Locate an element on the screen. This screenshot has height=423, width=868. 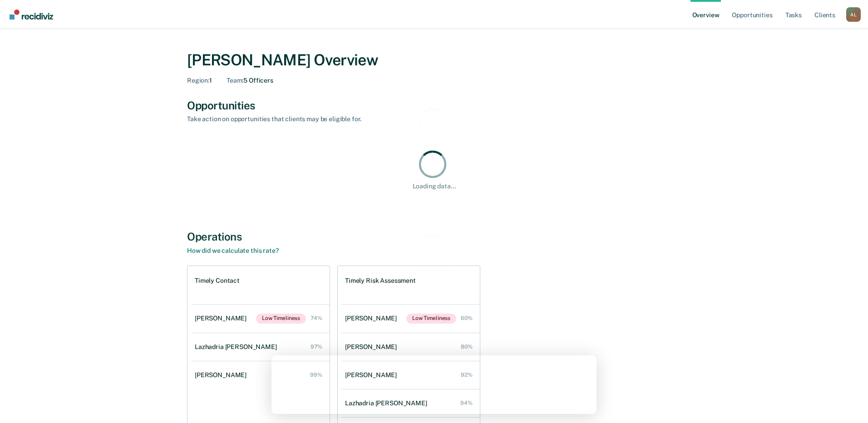
div: Operations is located at coordinates (434, 236).